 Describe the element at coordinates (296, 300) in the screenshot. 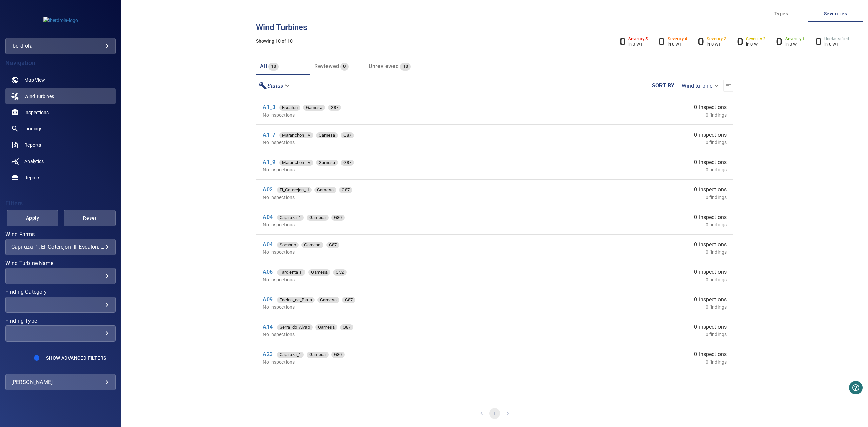

I see `span: Tacica_de_Plata` at that location.